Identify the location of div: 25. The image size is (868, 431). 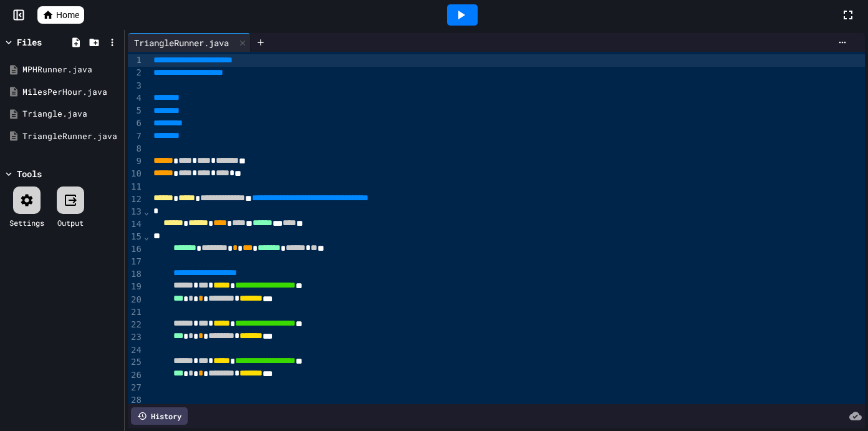
(135, 363).